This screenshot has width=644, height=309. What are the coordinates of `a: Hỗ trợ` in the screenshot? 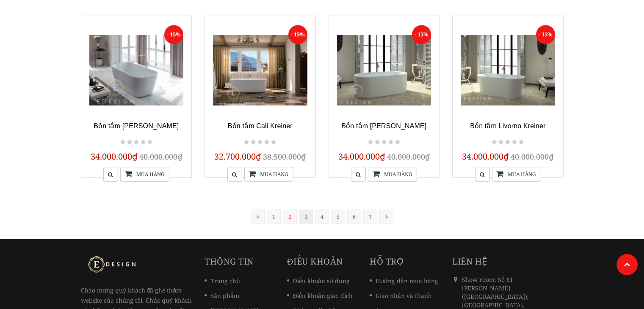 It's located at (387, 261).